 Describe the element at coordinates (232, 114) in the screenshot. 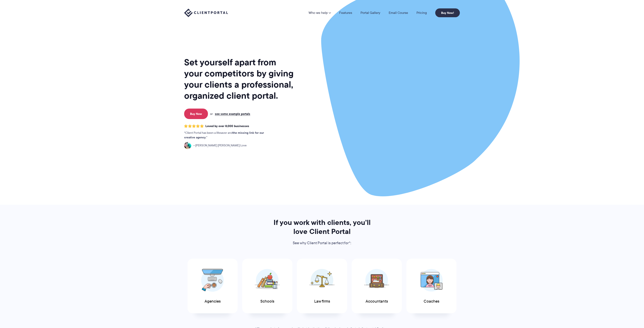

I see `a: see some example portals` at that location.